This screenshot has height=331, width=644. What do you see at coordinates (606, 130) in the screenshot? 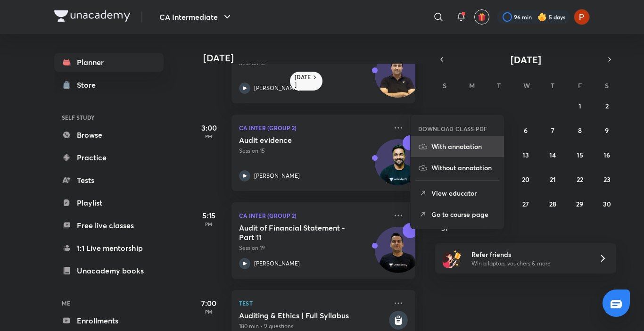
I see `abbr: August 9, 2025` at bounding box center [606, 130].